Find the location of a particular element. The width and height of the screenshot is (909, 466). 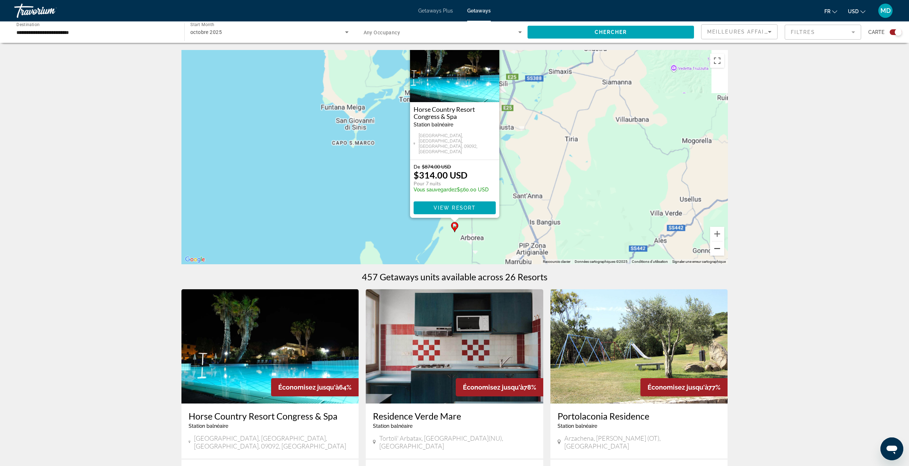

span: Getaways is located at coordinates (479, 11).